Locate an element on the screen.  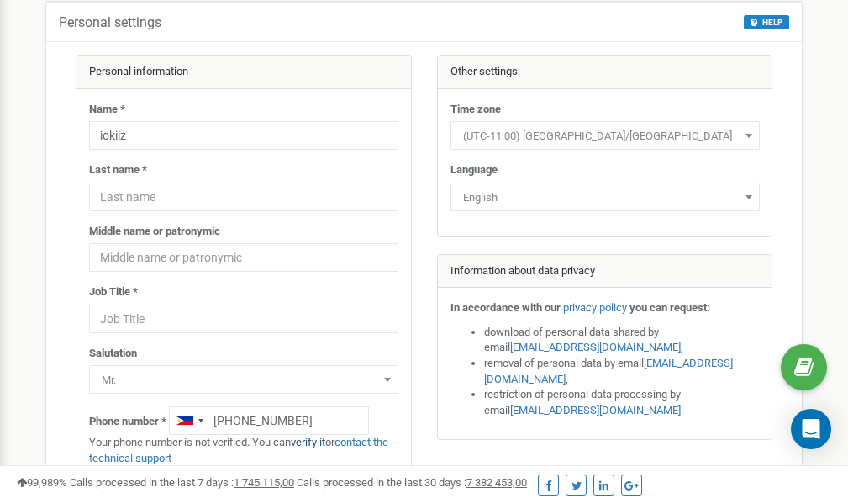
strong: you can request: is located at coordinates (670, 307).